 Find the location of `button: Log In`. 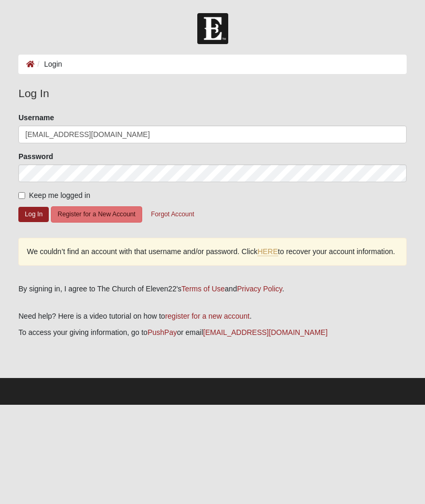

button: Log In is located at coordinates (34, 214).